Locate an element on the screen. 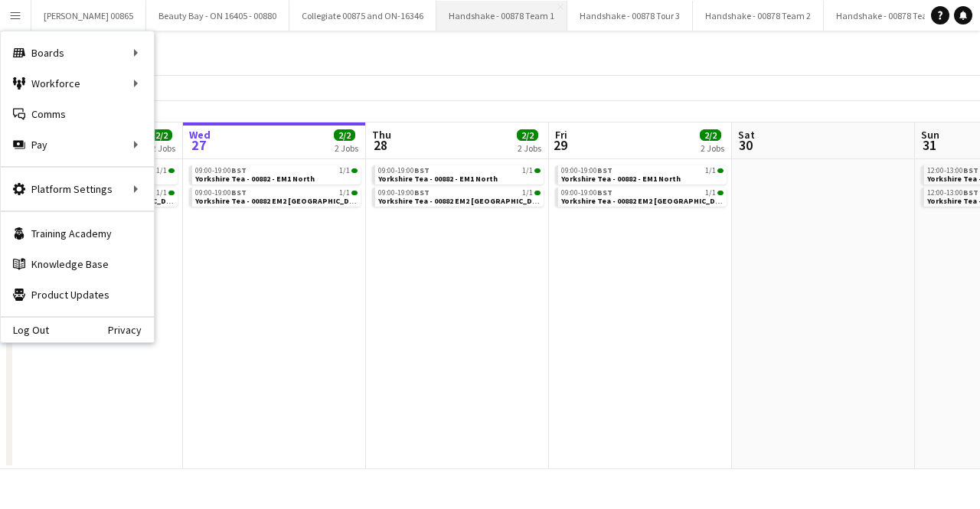 This screenshot has width=980, height=509. span: Thu is located at coordinates (381, 135).